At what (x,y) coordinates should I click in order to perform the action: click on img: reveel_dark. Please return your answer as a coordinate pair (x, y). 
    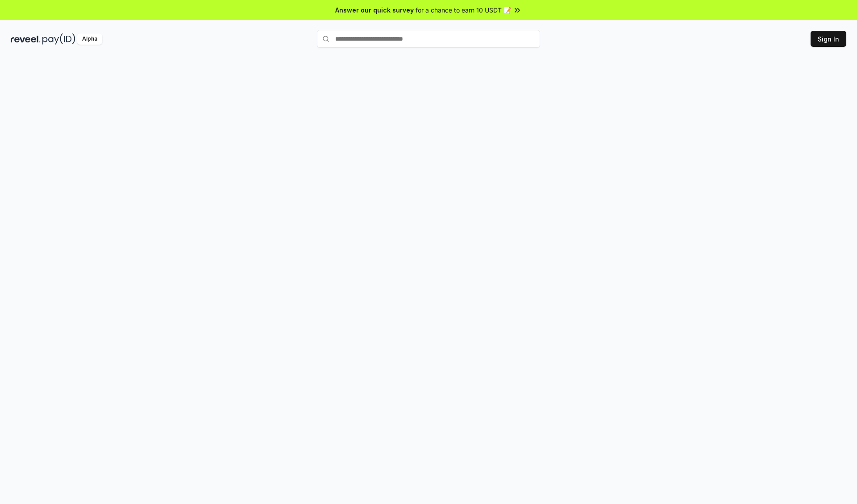
    Looking at the image, I should click on (26, 39).